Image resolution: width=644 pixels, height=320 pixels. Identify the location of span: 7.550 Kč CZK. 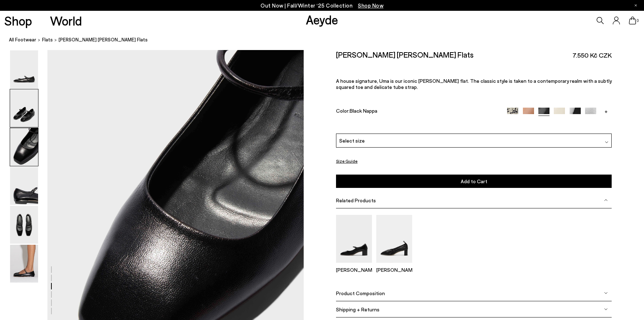
(591, 55).